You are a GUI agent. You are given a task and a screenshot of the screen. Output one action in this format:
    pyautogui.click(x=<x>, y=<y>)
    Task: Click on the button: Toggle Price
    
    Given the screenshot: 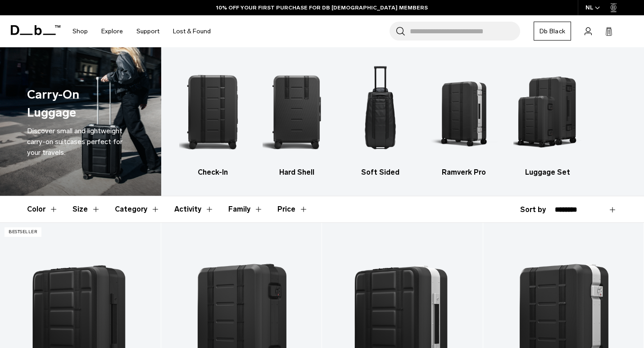 What is the action you would take?
    pyautogui.click(x=292, y=210)
    